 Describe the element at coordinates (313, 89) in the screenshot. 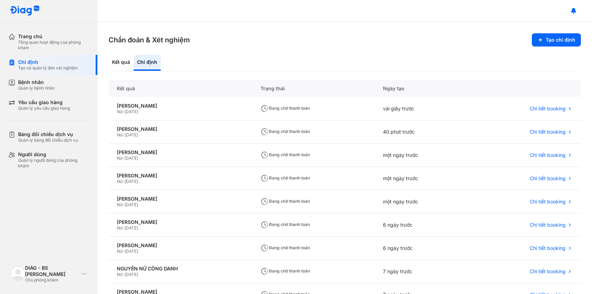

I see `div: Trạng thái` at that location.